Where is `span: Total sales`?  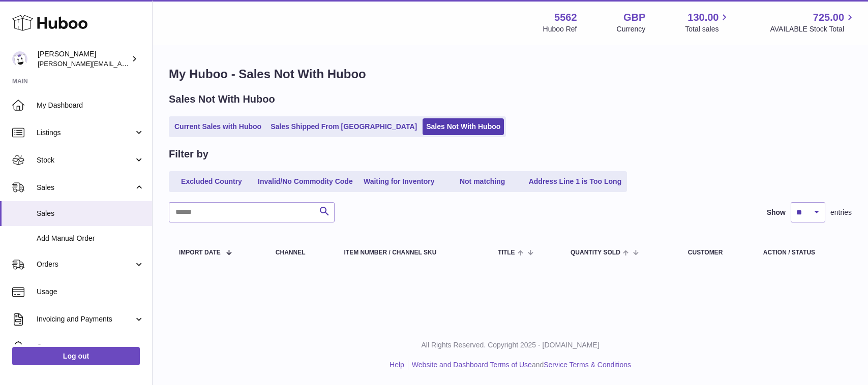 span: Total sales is located at coordinates (707, 29).